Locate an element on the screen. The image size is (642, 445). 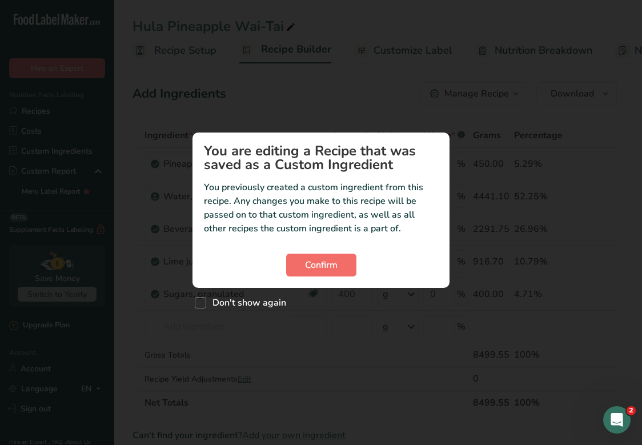
span: 2 is located at coordinates (632, 411).